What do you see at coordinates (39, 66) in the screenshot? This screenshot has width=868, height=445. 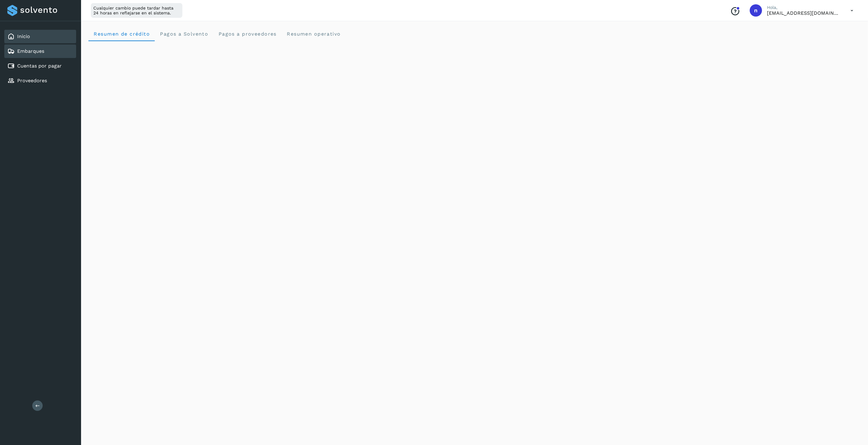 I see `a: Cuentas por pagar` at bounding box center [39, 66].